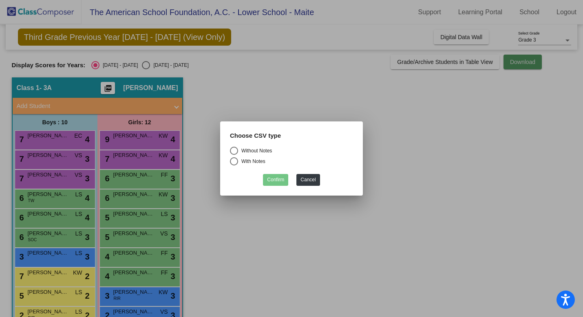  Describe the element at coordinates (251, 161) in the screenshot. I see `div: With Notes` at that location.